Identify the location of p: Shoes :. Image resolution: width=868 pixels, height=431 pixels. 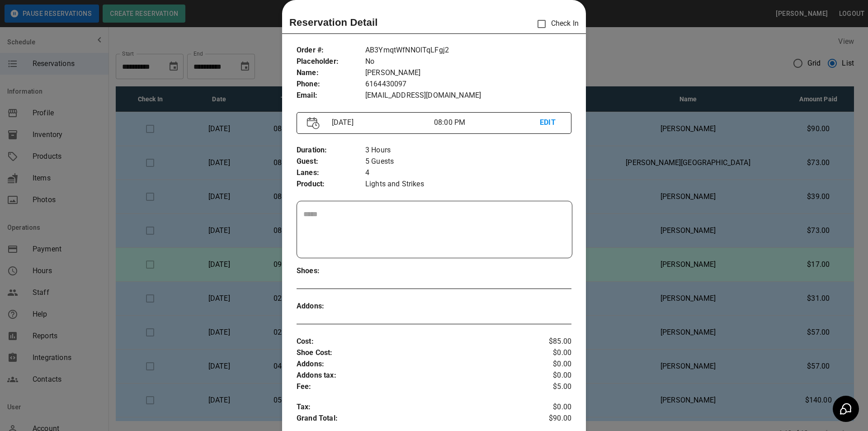
(331, 271).